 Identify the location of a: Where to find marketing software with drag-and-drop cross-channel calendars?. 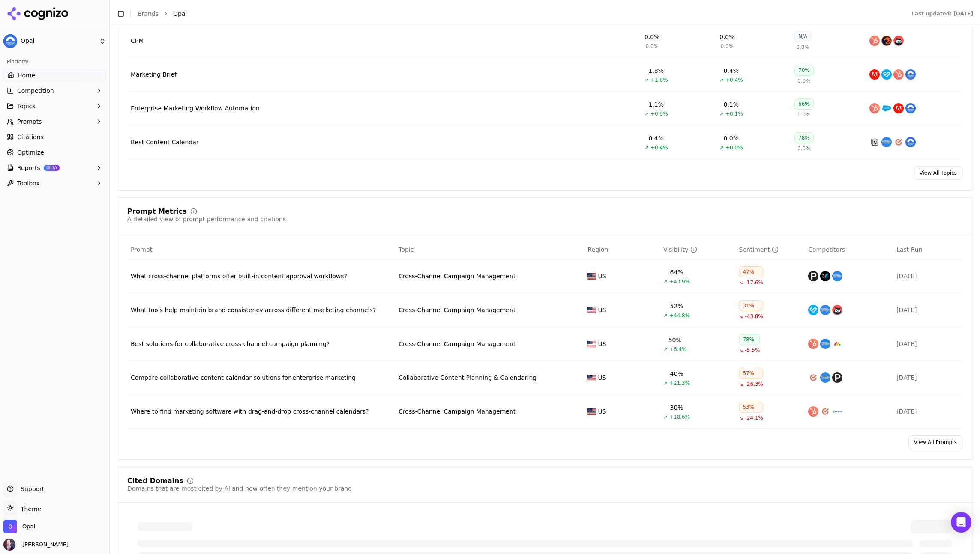
(261, 411).